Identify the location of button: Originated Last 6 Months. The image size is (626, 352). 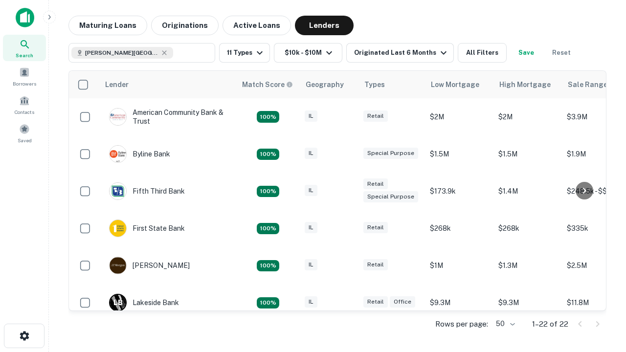
(400, 53).